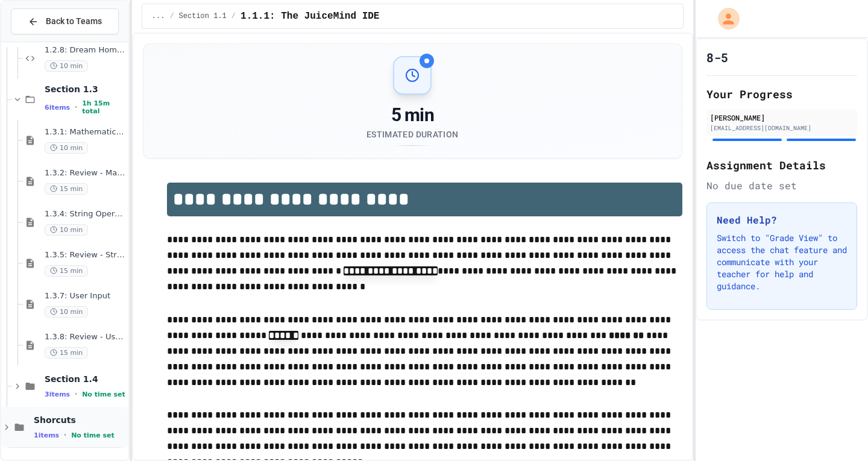 The image size is (868, 461). I want to click on span: Section 1.3, so click(85, 89).